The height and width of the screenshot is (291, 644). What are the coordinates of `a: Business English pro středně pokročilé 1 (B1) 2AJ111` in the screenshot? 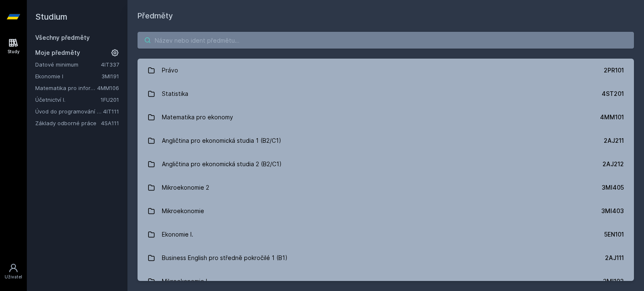 It's located at (386, 258).